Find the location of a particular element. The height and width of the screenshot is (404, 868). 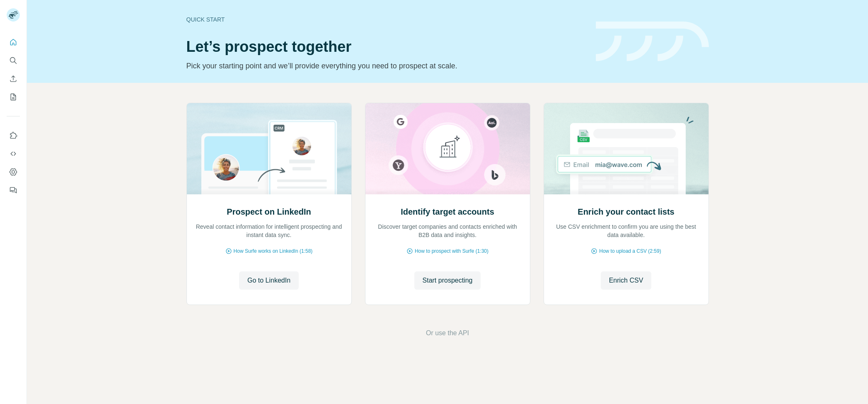

button: Feedback is located at coordinates (13, 190).